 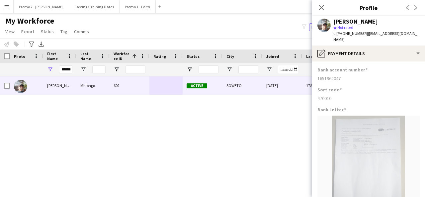 I want to click on span: View, so click(x=10, y=32).